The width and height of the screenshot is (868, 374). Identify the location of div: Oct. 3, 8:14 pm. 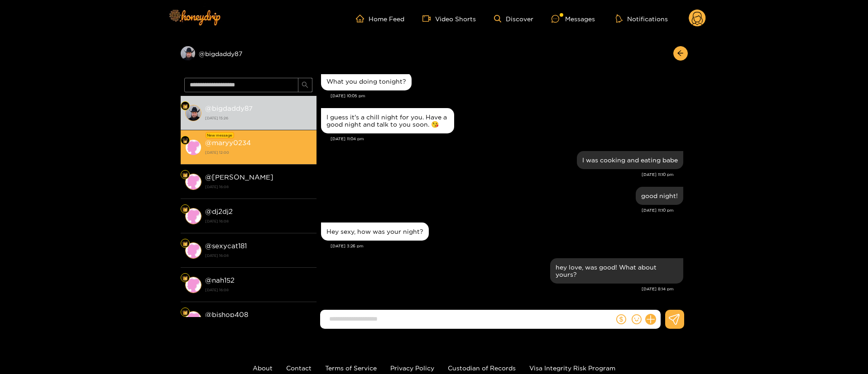
(617, 271).